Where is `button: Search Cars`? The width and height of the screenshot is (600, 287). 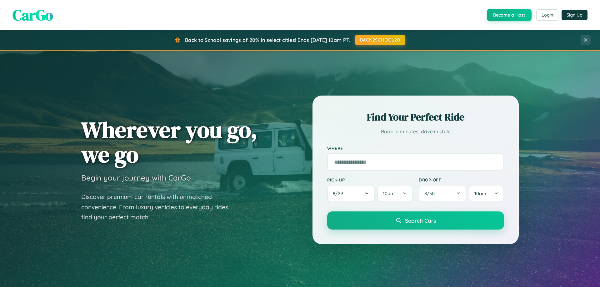
button: Search Cars is located at coordinates (416, 221).